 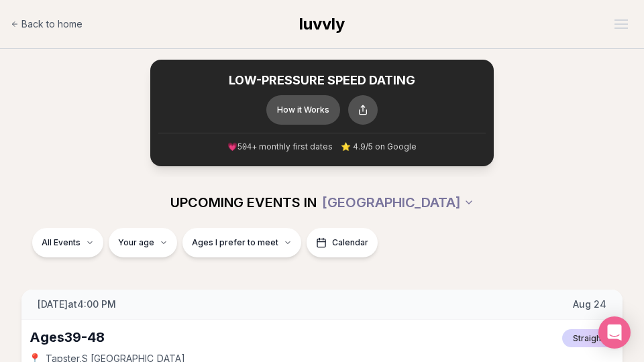 What do you see at coordinates (241, 243) in the screenshot?
I see `button: Ages I prefer to meet` at bounding box center [241, 243].